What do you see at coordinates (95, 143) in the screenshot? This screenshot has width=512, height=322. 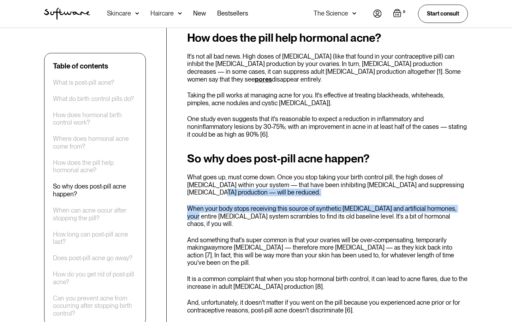 I see `div: Where does hormonal acne come from?` at bounding box center [95, 143].